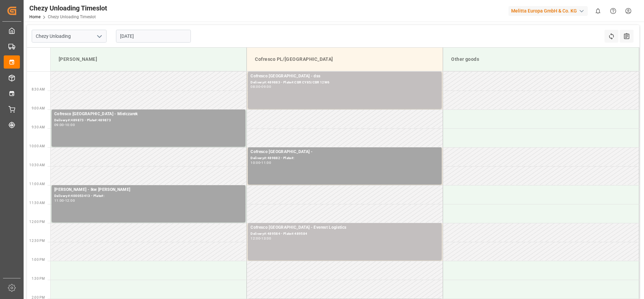 The width and height of the screenshot is (644, 299). Describe the element at coordinates (38, 278) in the screenshot. I see `span: 1:30 PM` at that location.